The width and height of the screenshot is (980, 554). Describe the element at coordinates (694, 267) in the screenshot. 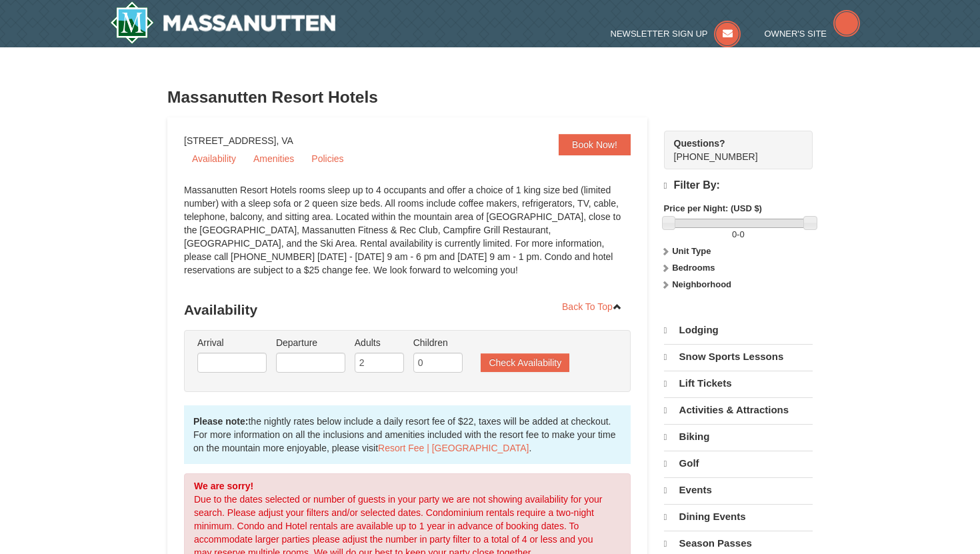

I see `strong: Bedrooms` at that location.